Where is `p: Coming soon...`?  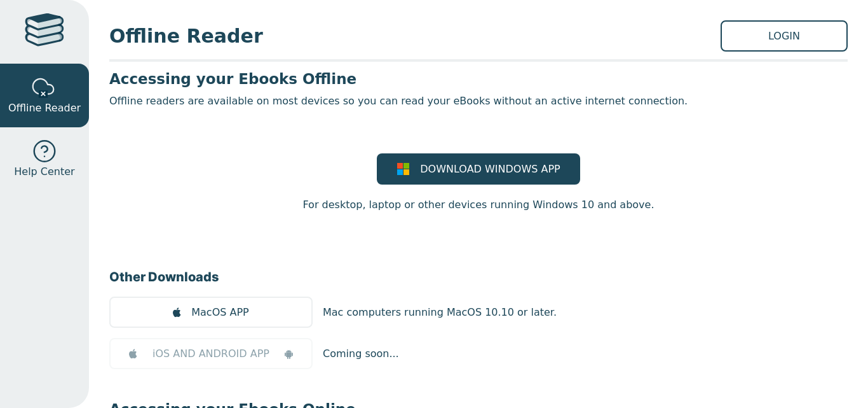
p: Coming soon... is located at coordinates (361, 354).